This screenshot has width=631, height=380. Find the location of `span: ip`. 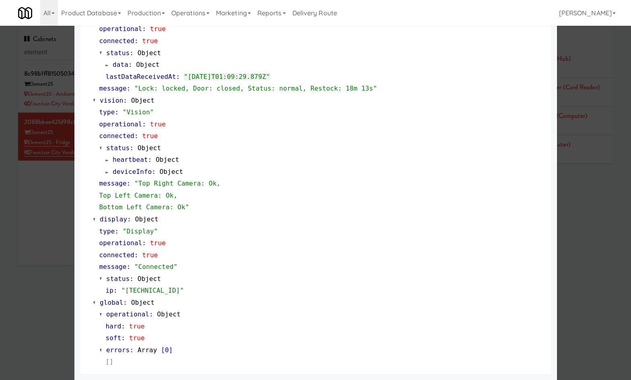

span: ip is located at coordinates (109, 290).